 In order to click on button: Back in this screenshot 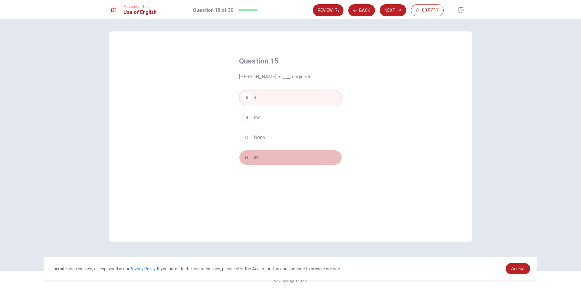, I will do `click(362, 10)`.